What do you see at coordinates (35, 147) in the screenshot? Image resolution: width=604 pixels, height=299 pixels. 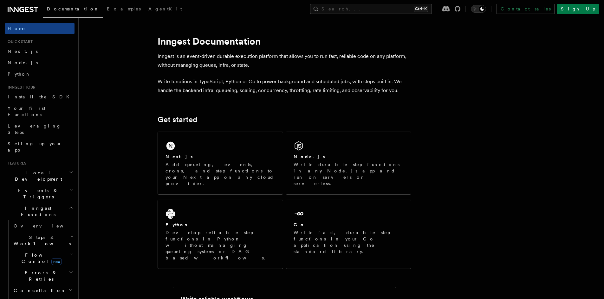 I see `span: Setting up your app` at bounding box center [35, 147].